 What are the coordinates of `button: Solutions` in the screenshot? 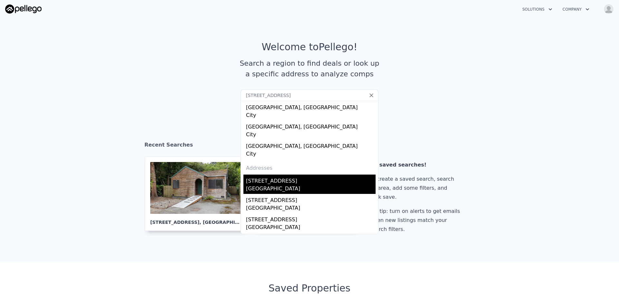 It's located at (537, 9).